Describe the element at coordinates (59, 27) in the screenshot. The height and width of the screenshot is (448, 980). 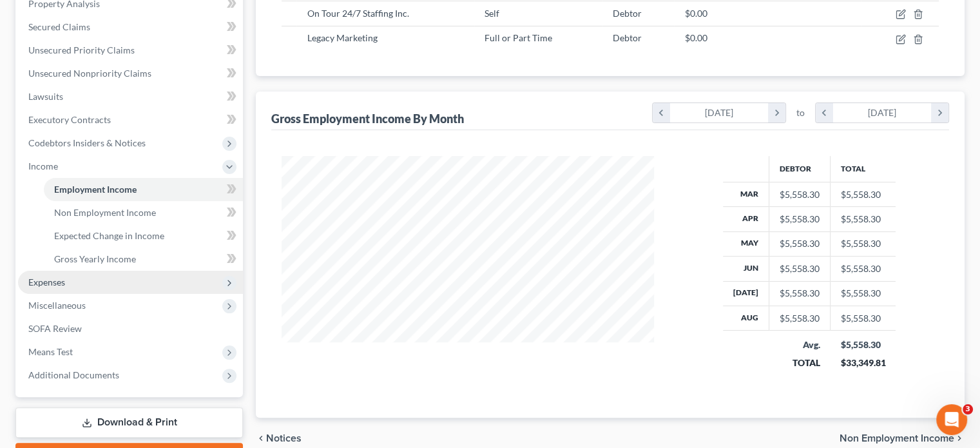
I see `span: Secured Claims` at that location.